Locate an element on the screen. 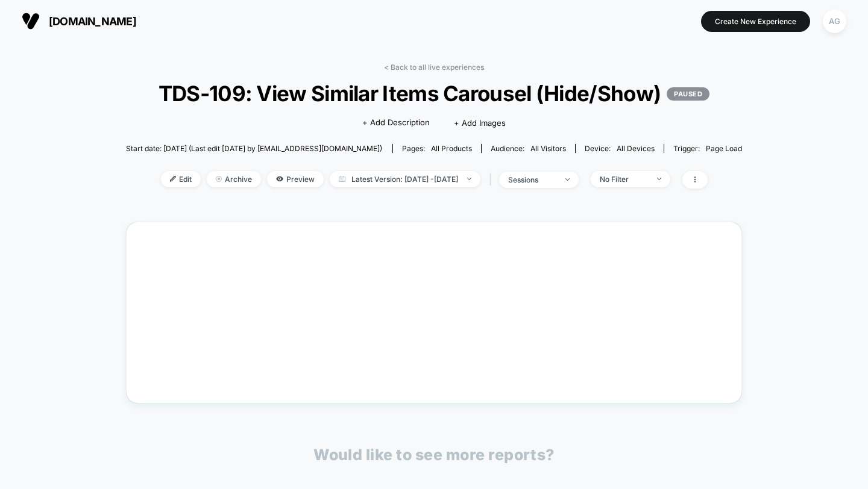 Image resolution: width=868 pixels, height=489 pixels. span: Edit is located at coordinates (181, 179).